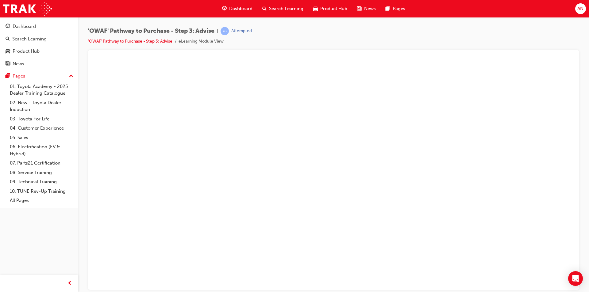 This screenshot has height=292, width=589. Describe the element at coordinates (70, 284) in the screenshot. I see `span: prev-icon` at that location.